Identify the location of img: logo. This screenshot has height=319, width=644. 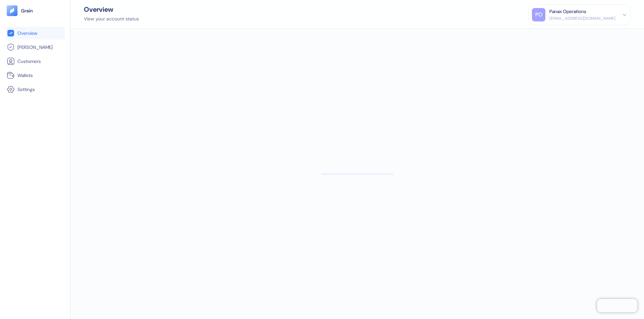
(27, 11).